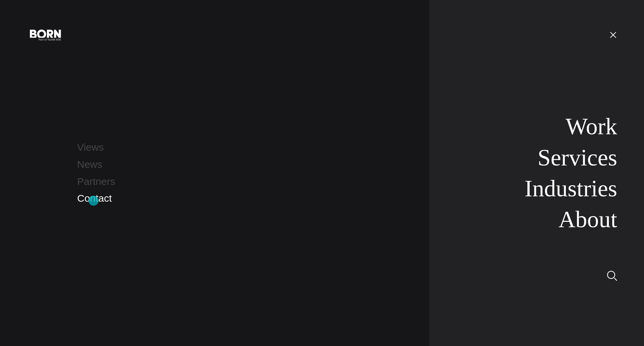 This screenshot has width=644, height=346. What do you see at coordinates (96, 181) in the screenshot?
I see `a: Partners` at bounding box center [96, 181].